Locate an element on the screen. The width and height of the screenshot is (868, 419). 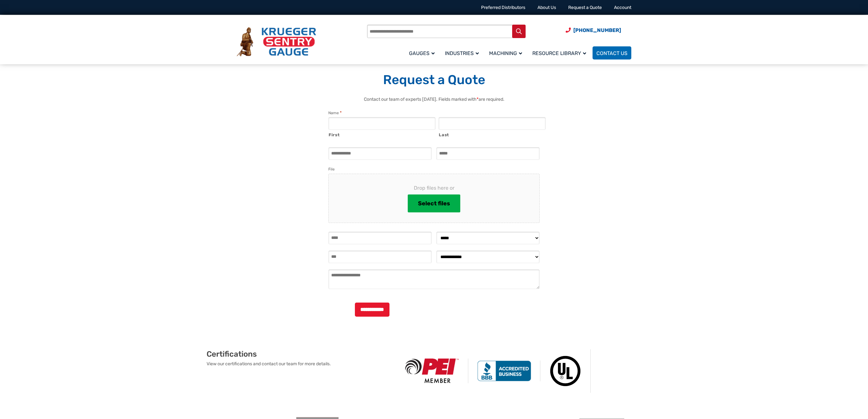
a: Account is located at coordinates (622, 8).